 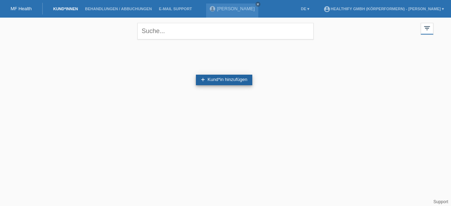 What do you see at coordinates (225, 31) in the screenshot?
I see `input: Suche...` at bounding box center [225, 31].